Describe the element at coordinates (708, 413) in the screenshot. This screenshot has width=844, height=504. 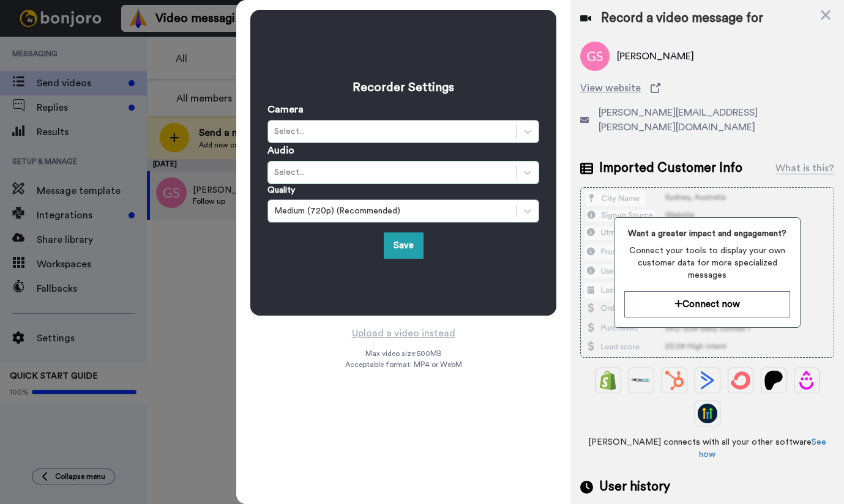
I see `img: GoHighLevel` at that location.